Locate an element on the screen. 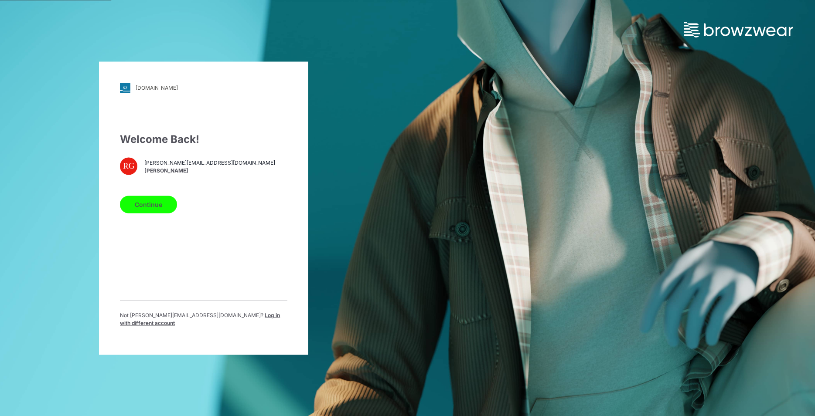  div: Welcome Back! is located at coordinates (204, 139).